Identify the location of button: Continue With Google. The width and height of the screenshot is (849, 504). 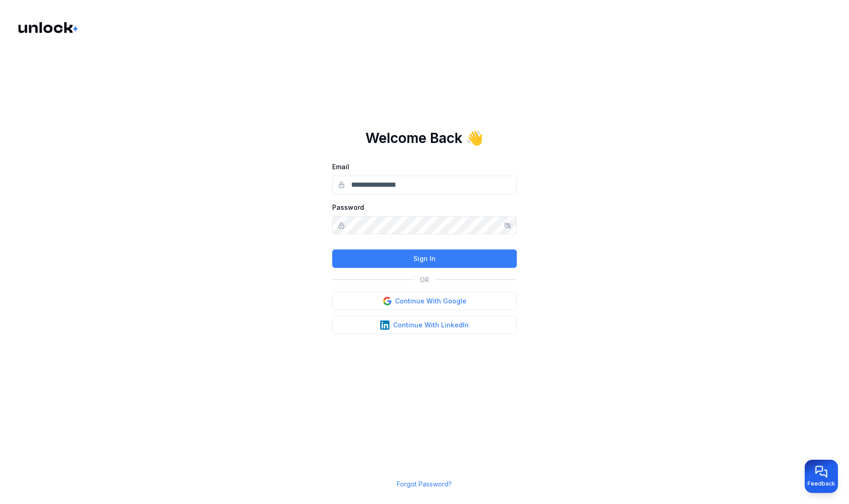
(424, 301).